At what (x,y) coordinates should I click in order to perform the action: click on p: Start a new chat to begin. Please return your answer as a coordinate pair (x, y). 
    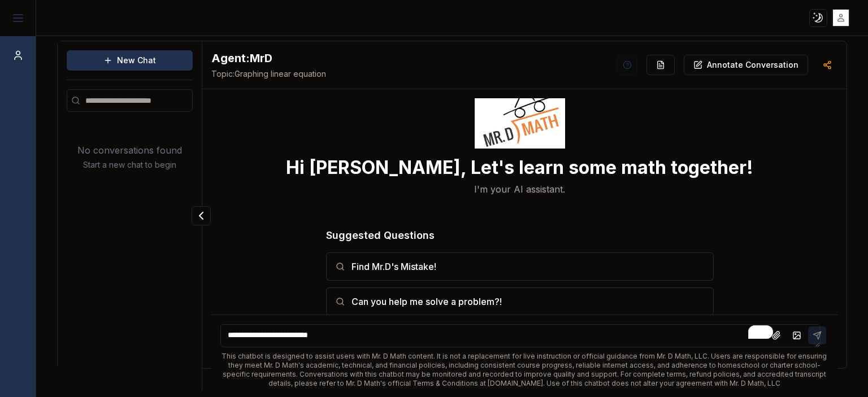
    Looking at the image, I should click on (129, 165).